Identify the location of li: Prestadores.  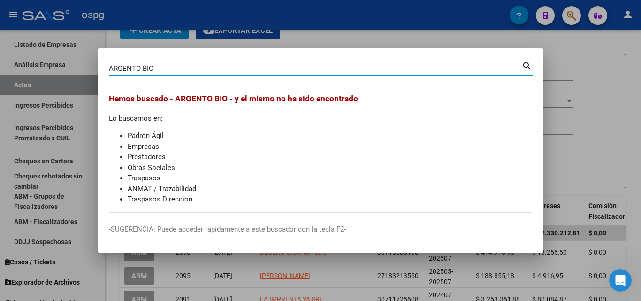
(330, 157).